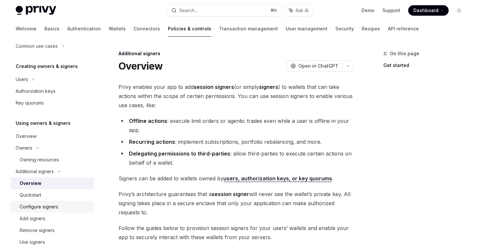 This screenshot has height=247, width=480. I want to click on a: User management, so click(307, 29).